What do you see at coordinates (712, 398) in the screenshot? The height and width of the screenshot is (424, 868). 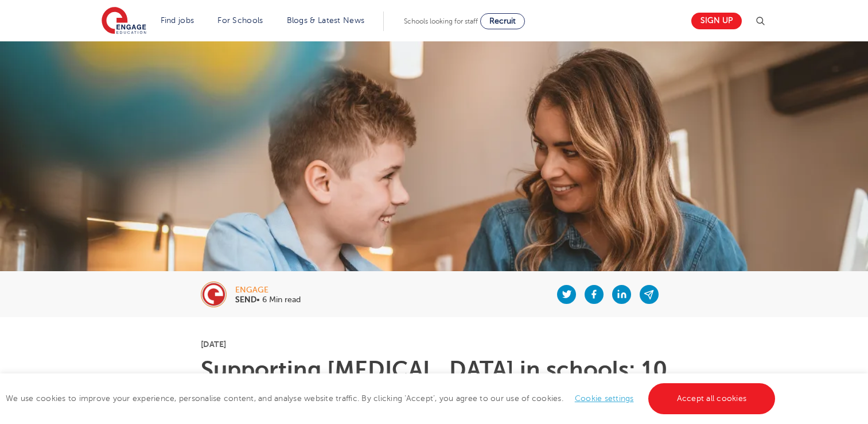 I see `a: Accept all cookies` at bounding box center [712, 398].